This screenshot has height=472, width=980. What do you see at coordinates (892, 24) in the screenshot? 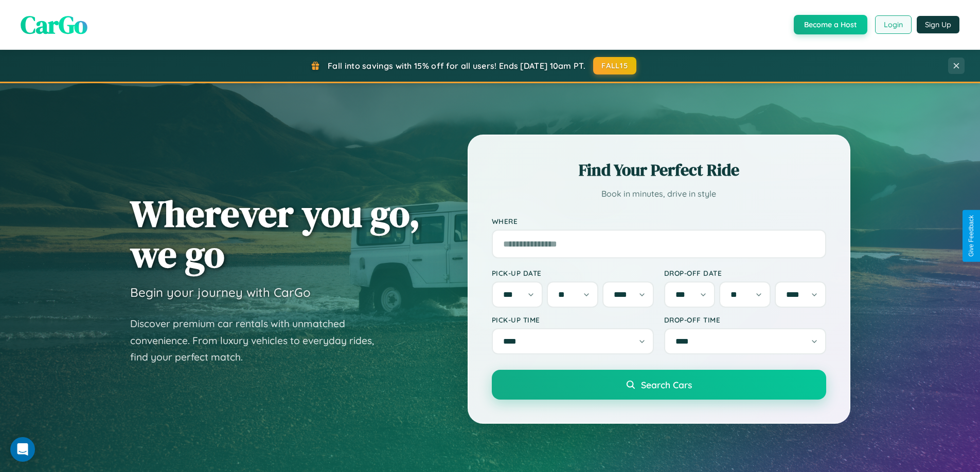
I see `button: Login` at bounding box center [892, 24].